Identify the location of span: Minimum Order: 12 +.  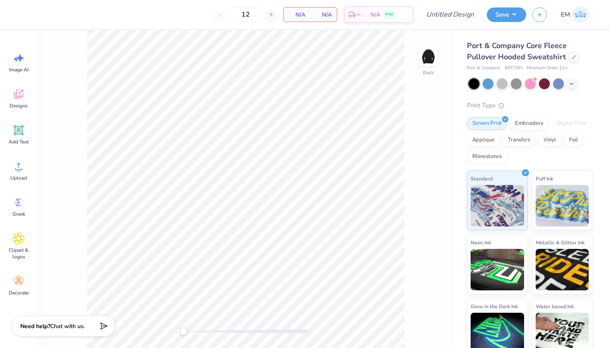
(548, 68).